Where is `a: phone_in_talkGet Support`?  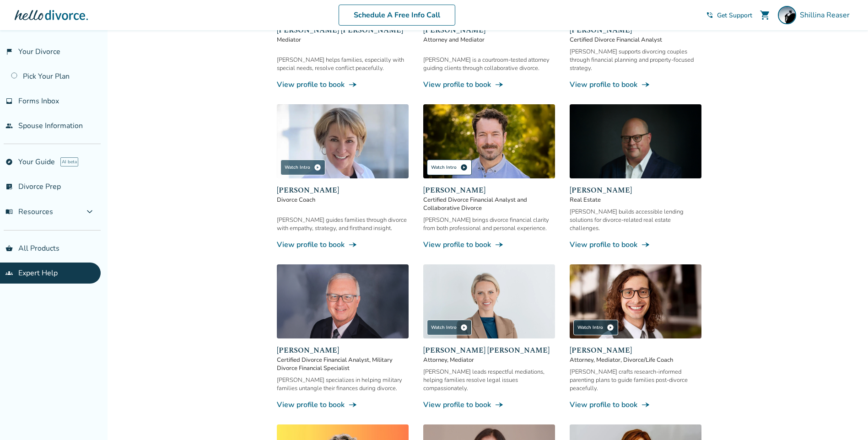
a: phone_in_talkGet Support is located at coordinates (729, 15).